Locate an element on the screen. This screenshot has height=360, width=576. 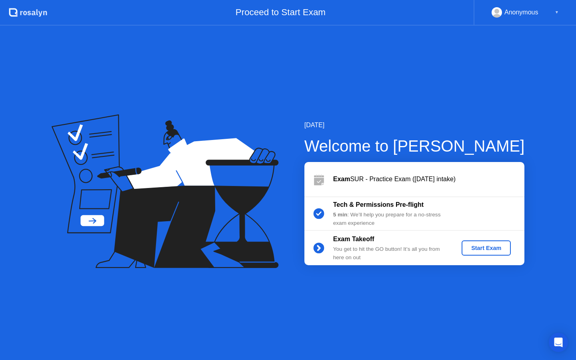
b: Exam is located at coordinates (341, 179).